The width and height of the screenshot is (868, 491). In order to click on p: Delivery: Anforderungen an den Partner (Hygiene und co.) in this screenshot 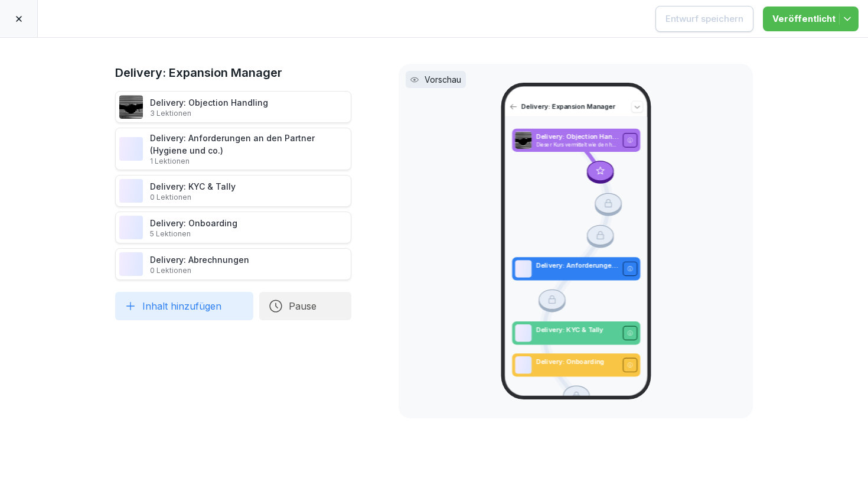, I will do `click(577, 266)`.